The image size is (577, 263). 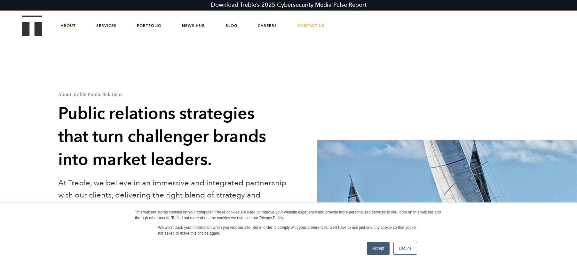 I want to click on h1: About Treble Public Relations, so click(x=172, y=94).